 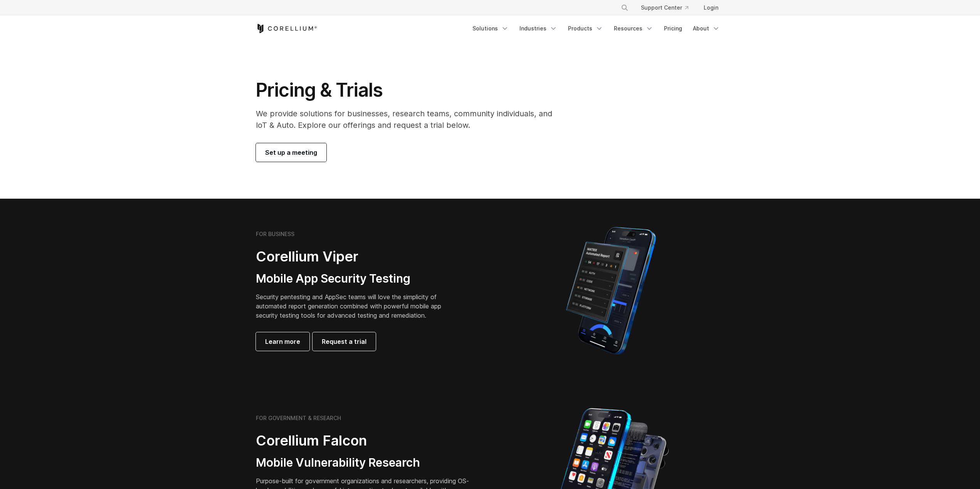 I want to click on h1: Pricing & Trials, so click(x=409, y=90).